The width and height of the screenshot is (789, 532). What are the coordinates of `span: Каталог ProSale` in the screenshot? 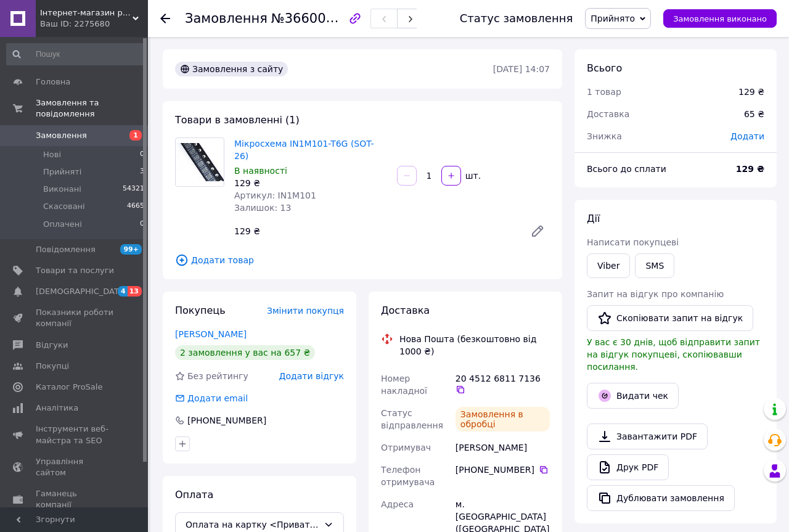 It's located at (69, 387).